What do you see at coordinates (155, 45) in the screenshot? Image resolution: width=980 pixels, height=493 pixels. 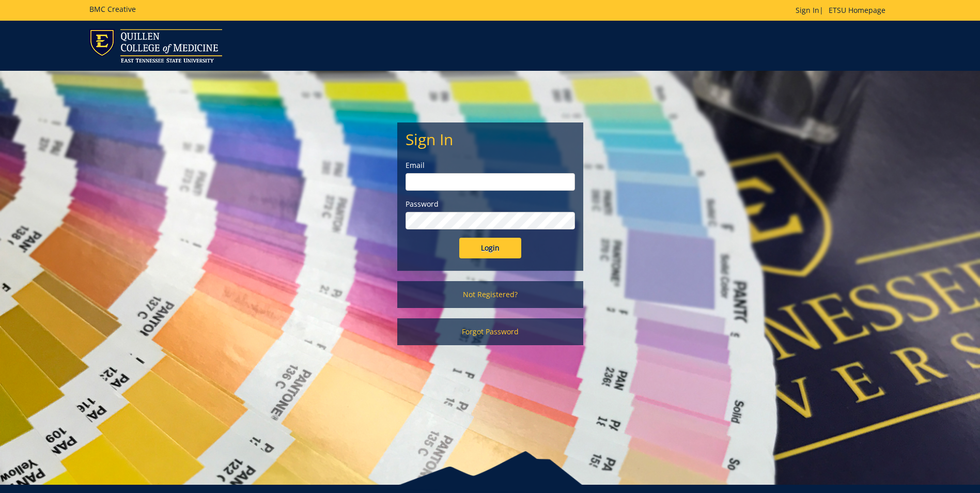 I see `img: ETSU logo` at bounding box center [155, 45].